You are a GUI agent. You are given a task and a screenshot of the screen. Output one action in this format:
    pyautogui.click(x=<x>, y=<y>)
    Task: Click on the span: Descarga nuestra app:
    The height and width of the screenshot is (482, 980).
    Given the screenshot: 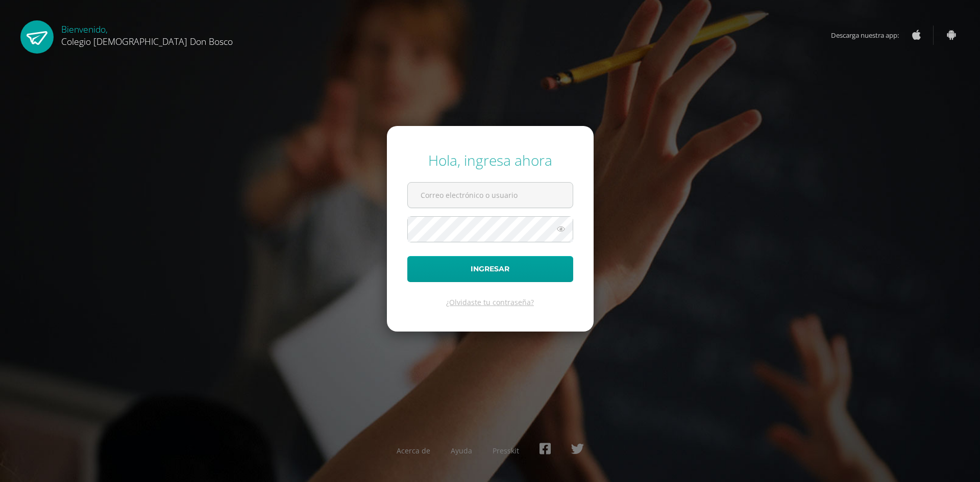 What is the action you would take?
    pyautogui.click(x=869, y=35)
    